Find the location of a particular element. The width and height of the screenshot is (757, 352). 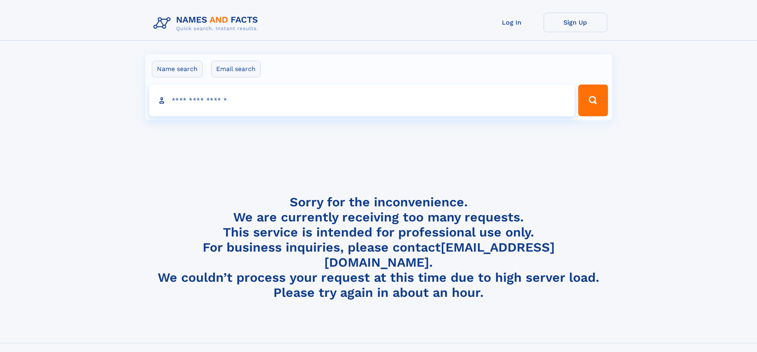

a: Sign Up is located at coordinates (575, 22).